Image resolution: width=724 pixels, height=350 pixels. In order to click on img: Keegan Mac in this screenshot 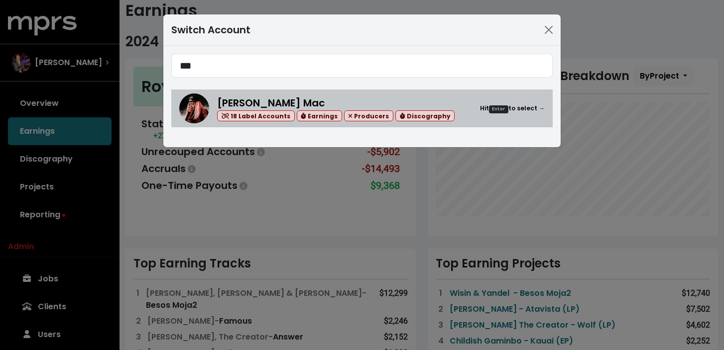, I will do `click(194, 108)`.